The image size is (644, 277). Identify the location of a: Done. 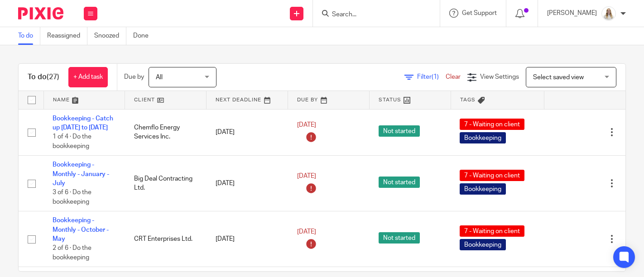
(144, 36).